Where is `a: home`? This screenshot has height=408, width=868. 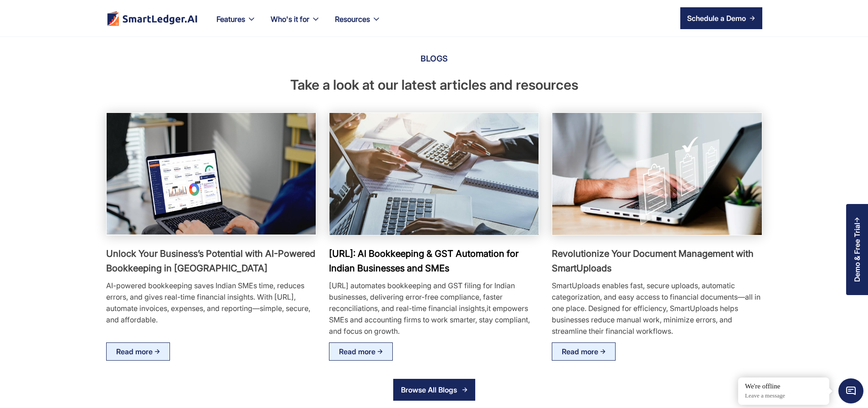 a: home is located at coordinates (152, 18).